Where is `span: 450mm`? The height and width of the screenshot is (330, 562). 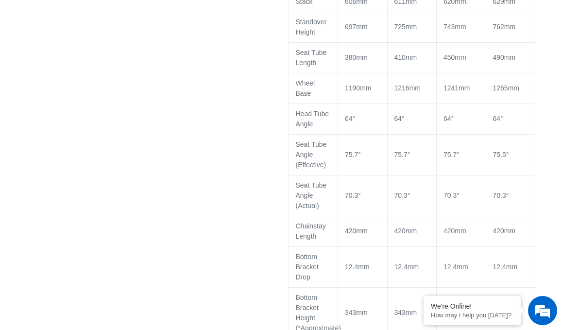
span: 450mm is located at coordinates (454, 57).